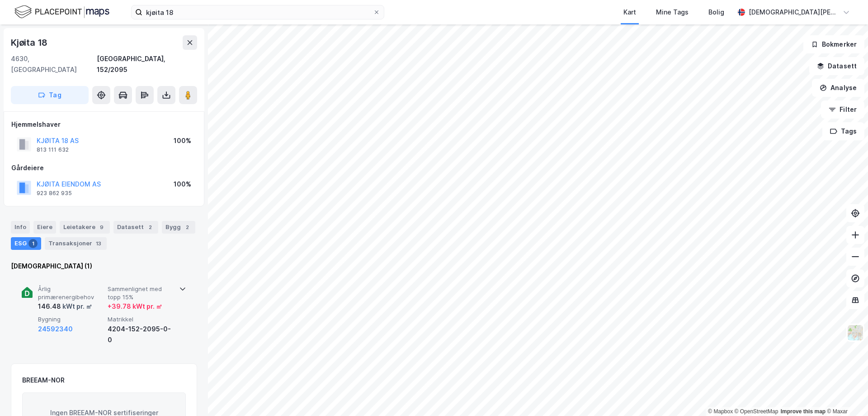 The width and height of the screenshot is (868, 416). What do you see at coordinates (33, 243) in the screenshot?
I see `div: 1` at bounding box center [33, 243].